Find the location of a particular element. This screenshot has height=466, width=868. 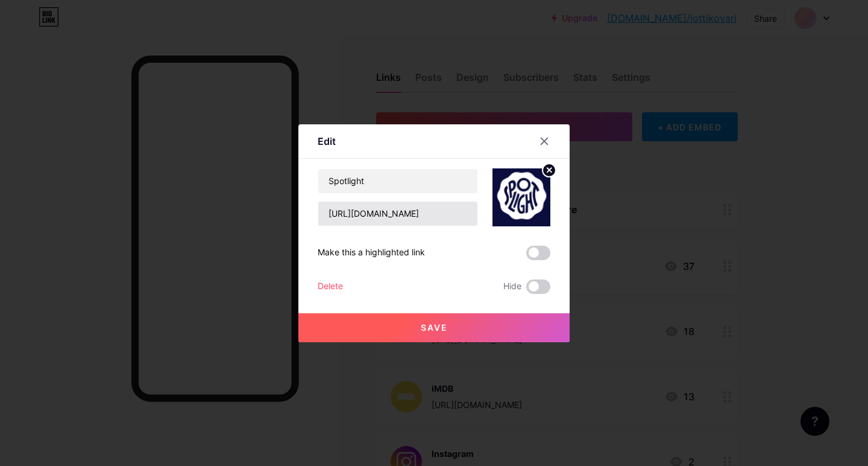

span: Hide is located at coordinates (512, 287).